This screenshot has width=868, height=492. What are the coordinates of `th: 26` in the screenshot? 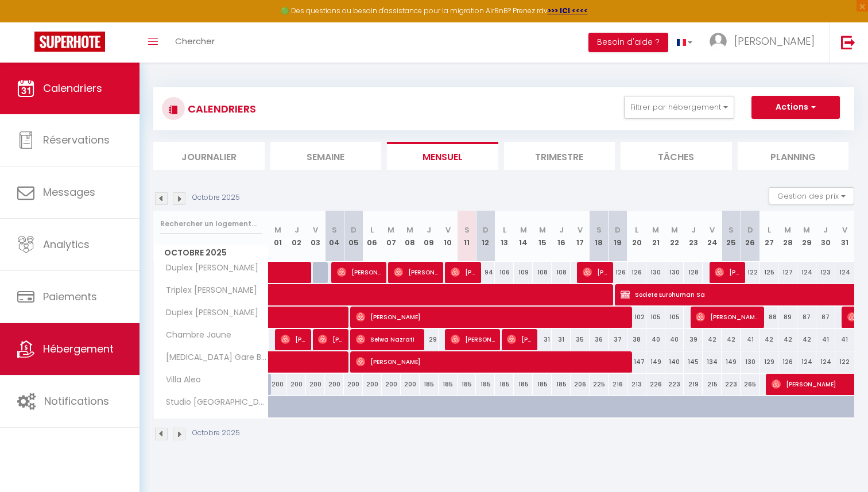 It's located at (750, 236).